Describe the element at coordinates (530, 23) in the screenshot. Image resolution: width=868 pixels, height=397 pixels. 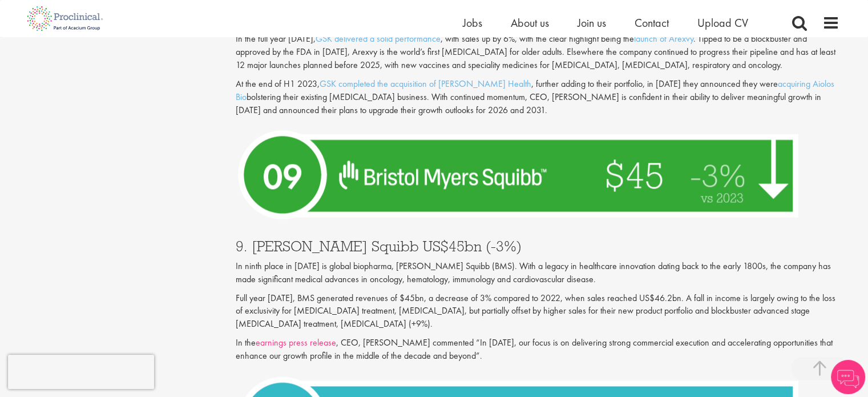
I see `a: About us` at that location.